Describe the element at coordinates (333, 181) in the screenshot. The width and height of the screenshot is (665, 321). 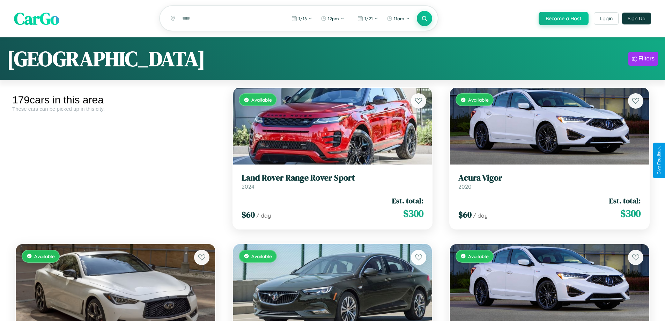
I see `a: Land Rover Range Rover Sport2024` at that location.